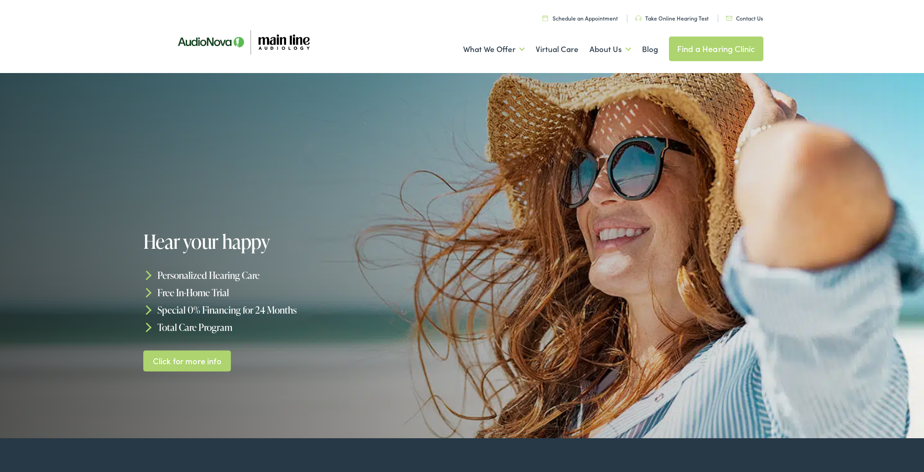 The width and height of the screenshot is (924, 472). What do you see at coordinates (557, 49) in the screenshot?
I see `a: Virtual Care` at bounding box center [557, 49].